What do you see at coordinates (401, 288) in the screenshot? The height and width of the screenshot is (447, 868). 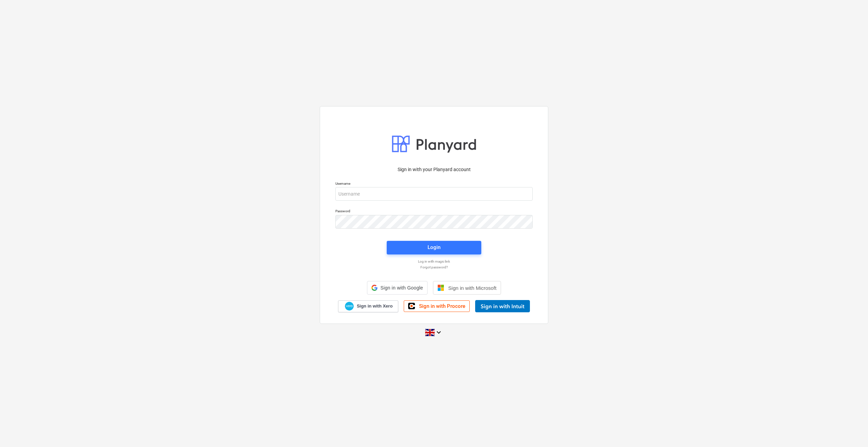 I see `span: Sign in with Google` at bounding box center [401, 288].